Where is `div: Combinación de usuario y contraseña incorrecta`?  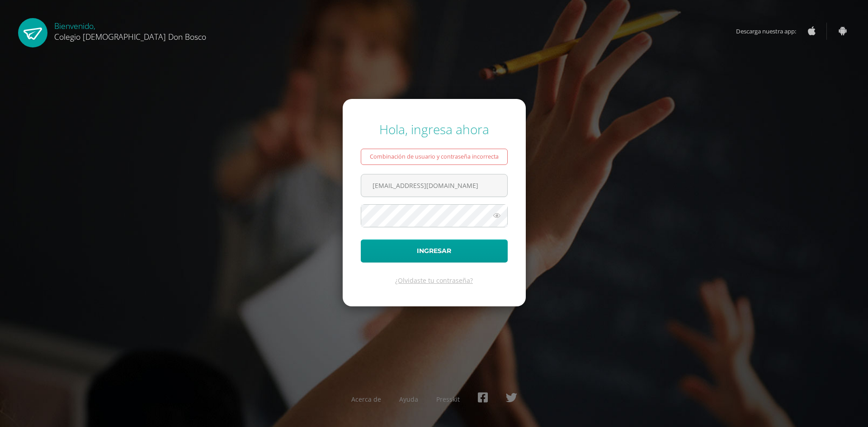
div: Combinación de usuario y contraseña incorrecta is located at coordinates (434, 157).